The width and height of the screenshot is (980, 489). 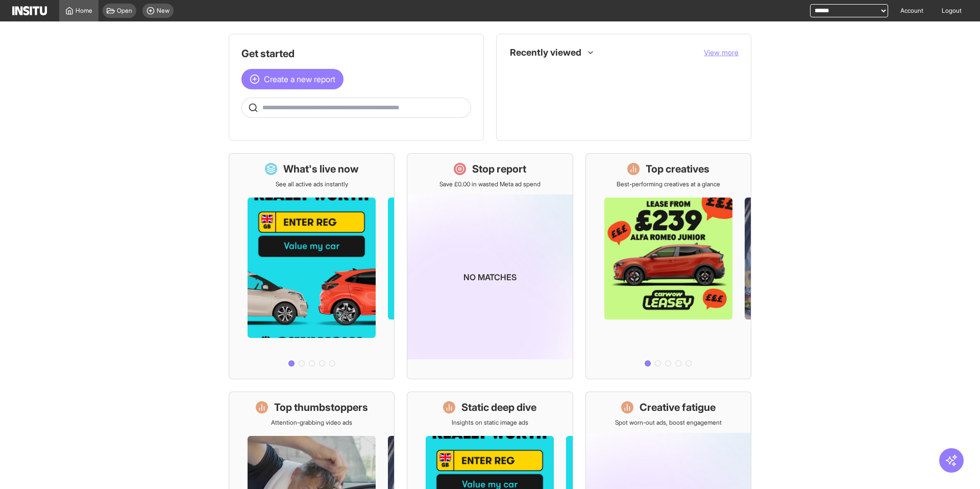 I want to click on h1: Get started, so click(x=356, y=54).